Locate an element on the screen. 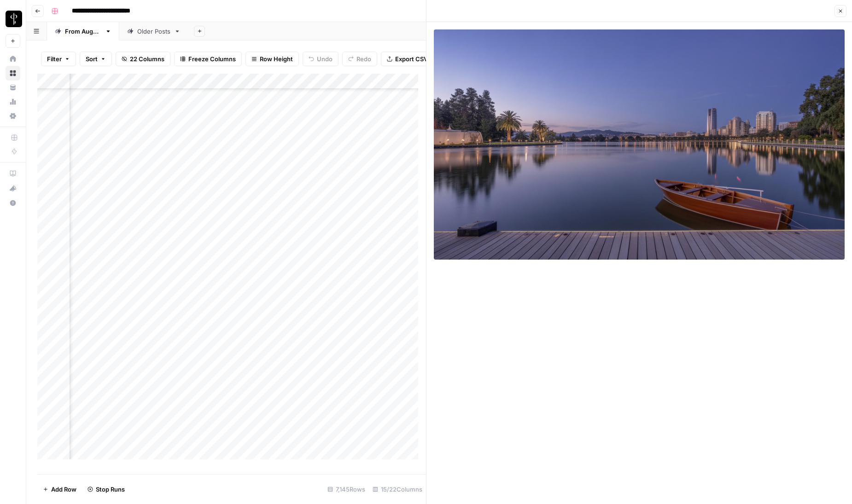 Image resolution: width=852 pixels, height=504 pixels. a: Settings is located at coordinates (13, 116).